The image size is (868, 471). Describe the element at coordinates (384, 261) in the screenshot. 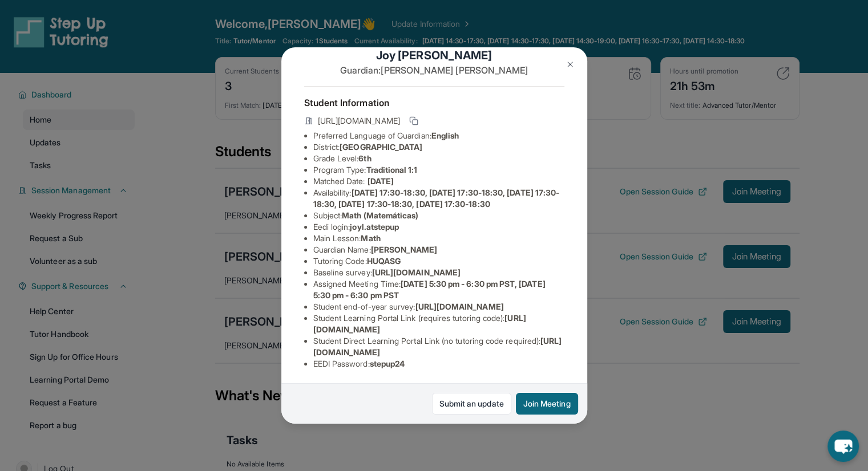

I see `span: HUQASG` at that location.